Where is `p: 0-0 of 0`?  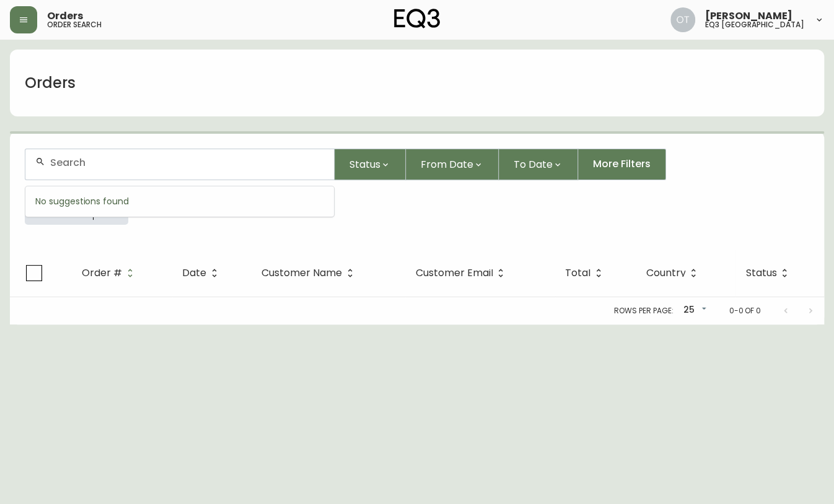
p: 0-0 of 0 is located at coordinates (744, 311).